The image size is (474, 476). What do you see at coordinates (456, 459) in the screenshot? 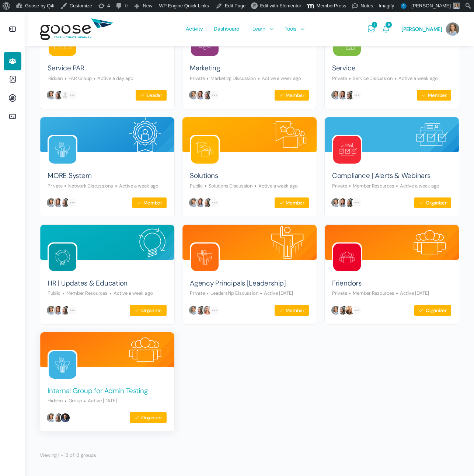
I see `div: Chat Widget` at bounding box center [456, 459].